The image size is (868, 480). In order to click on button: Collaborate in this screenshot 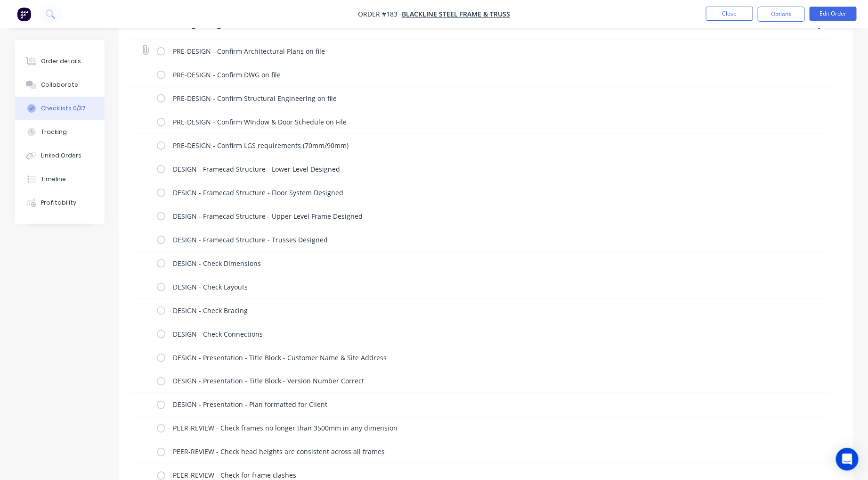, I will do `click(60, 85)`.